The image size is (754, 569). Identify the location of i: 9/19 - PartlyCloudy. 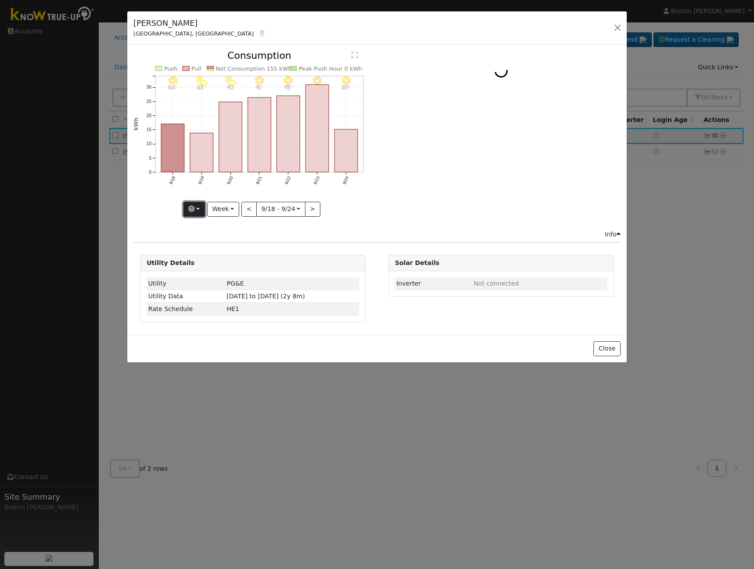
(202, 81).